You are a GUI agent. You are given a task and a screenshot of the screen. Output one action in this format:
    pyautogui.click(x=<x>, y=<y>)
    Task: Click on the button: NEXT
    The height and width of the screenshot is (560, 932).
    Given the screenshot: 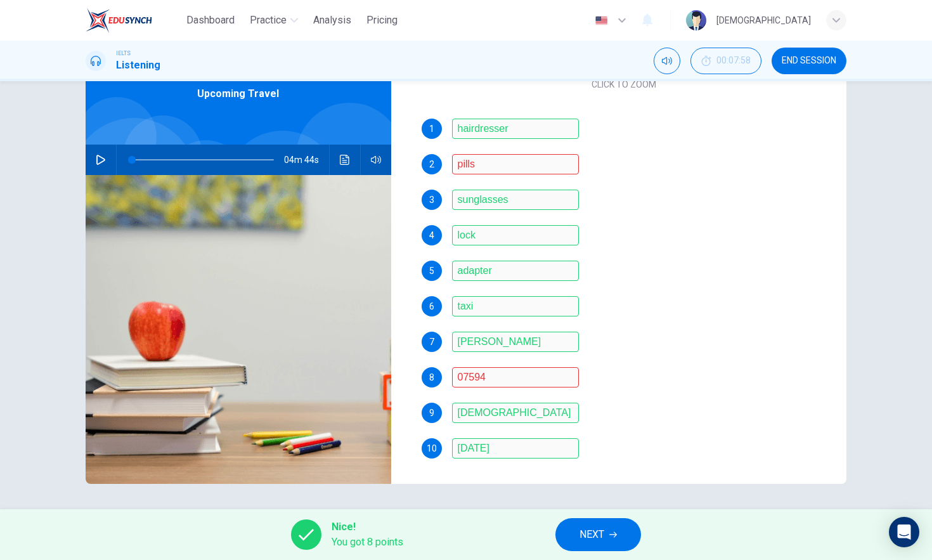 What is the action you would take?
    pyautogui.click(x=598, y=534)
    